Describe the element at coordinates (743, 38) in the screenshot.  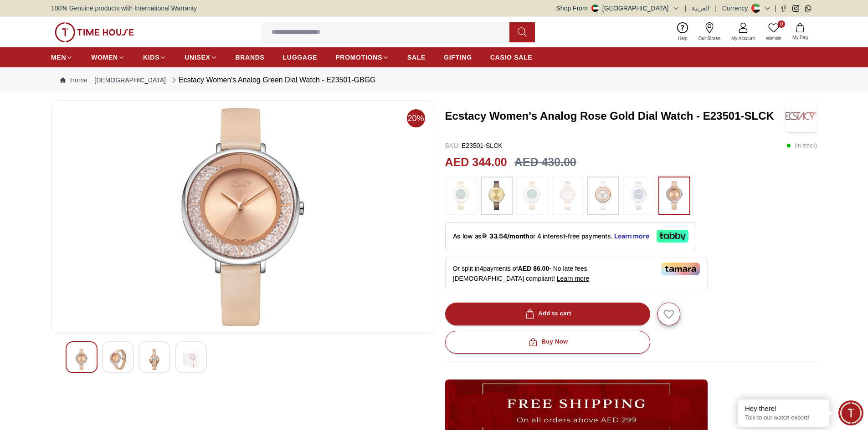
I see `span: My Account` at that location.